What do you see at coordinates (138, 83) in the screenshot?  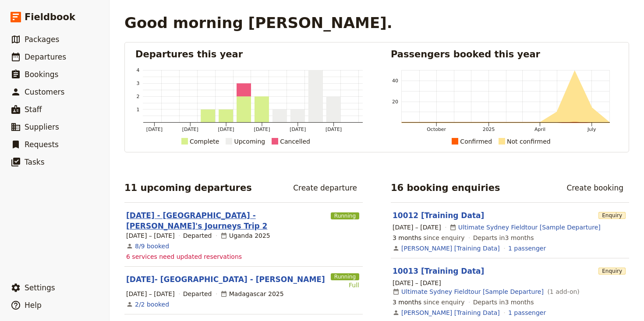 I see `tspan: 3` at bounding box center [138, 83].